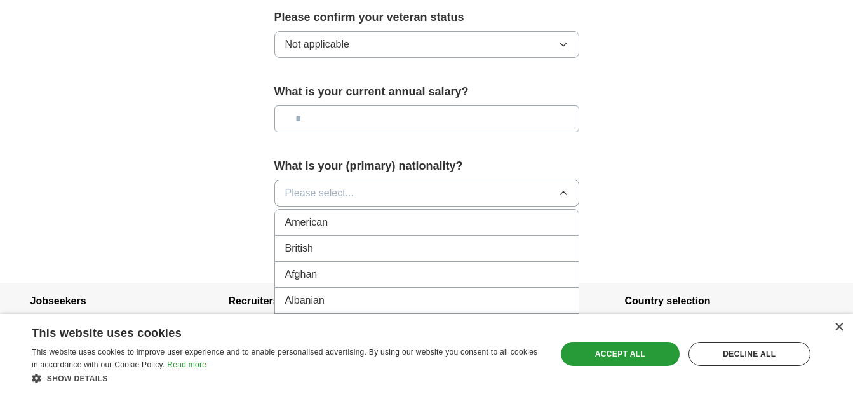 This screenshot has height=394, width=853. Describe the element at coordinates (285, 358) in the screenshot. I see `span: This website uses cookies to improve user experience and to enable personalised advertising. By u...` at that location.